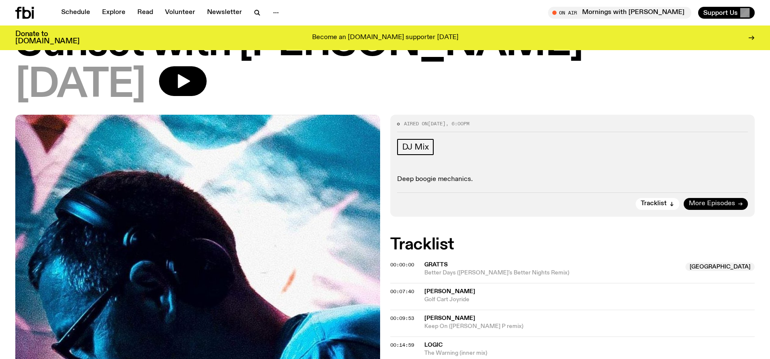 The image size is (770, 359). What do you see at coordinates (402, 345) in the screenshot?
I see `span: 00:14:59` at bounding box center [402, 345].